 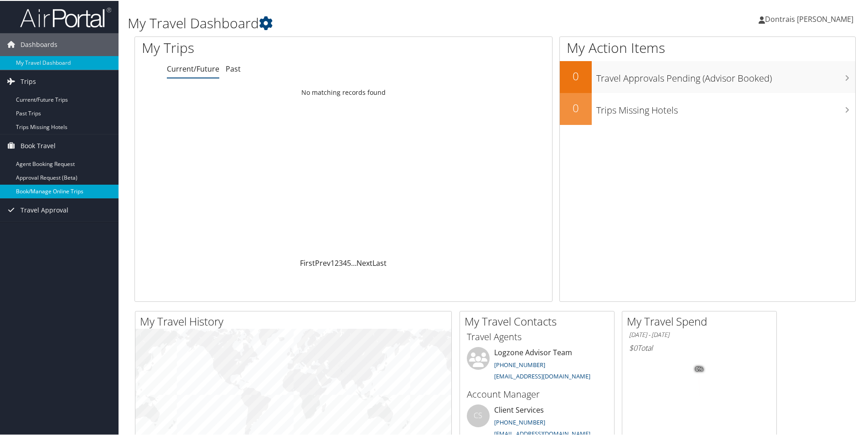 I want to click on h3: Travel Approvals Pending (Advisor Booked), so click(x=726, y=75).